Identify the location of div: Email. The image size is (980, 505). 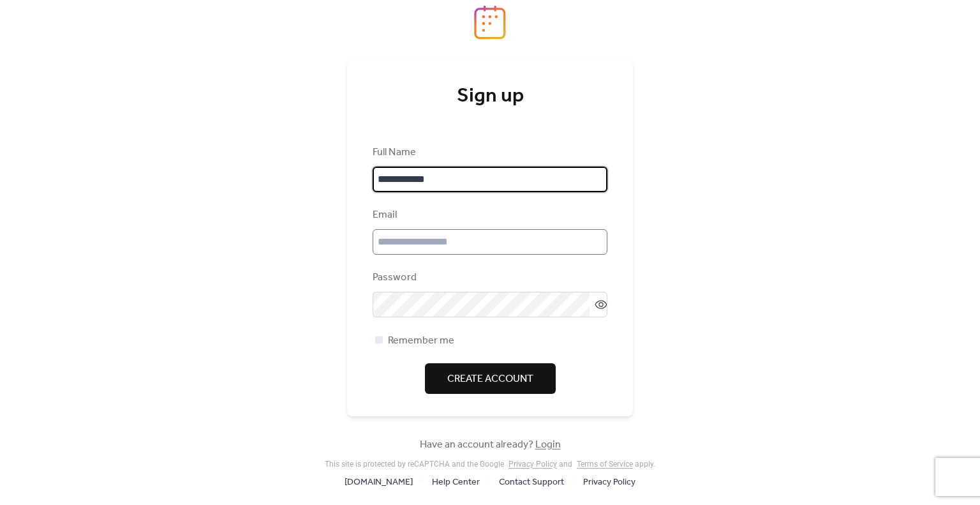
(489, 215).